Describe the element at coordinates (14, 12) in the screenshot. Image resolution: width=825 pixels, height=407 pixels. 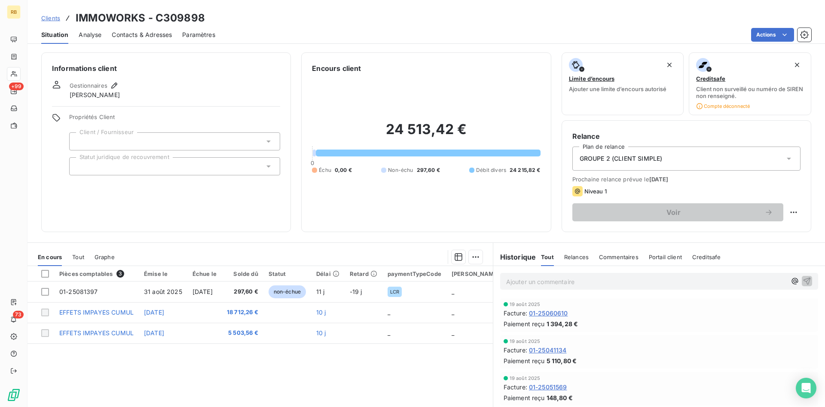
I see `div: RB` at that location.